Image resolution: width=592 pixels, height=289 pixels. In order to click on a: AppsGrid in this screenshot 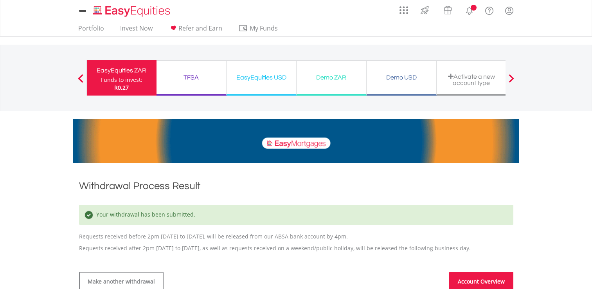, I will do `click(404, 8)`.